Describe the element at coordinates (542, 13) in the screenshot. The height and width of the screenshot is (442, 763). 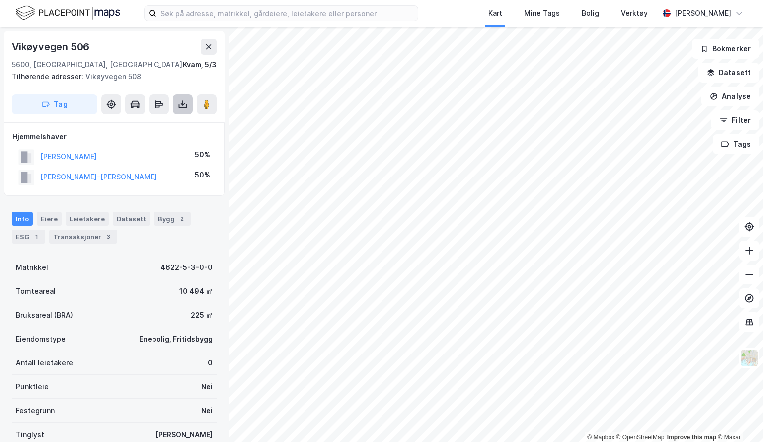
I see `div: Mine Tags` at that location.